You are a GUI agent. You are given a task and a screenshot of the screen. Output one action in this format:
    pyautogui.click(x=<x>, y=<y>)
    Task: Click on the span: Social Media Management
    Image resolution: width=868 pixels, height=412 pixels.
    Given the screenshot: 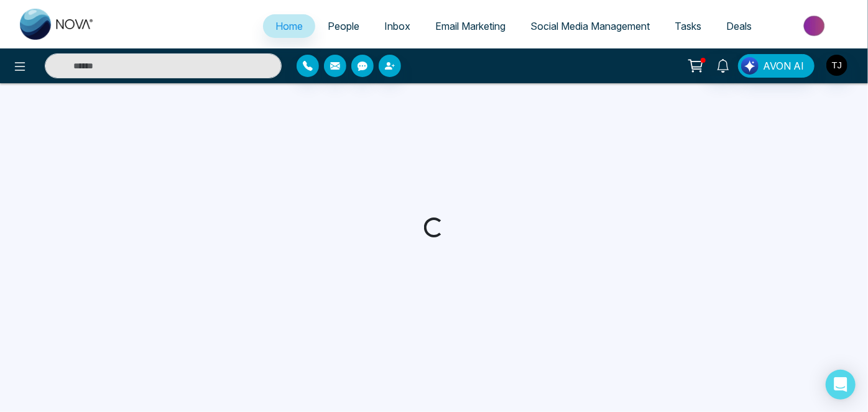 What is the action you would take?
    pyautogui.click(x=590, y=26)
    